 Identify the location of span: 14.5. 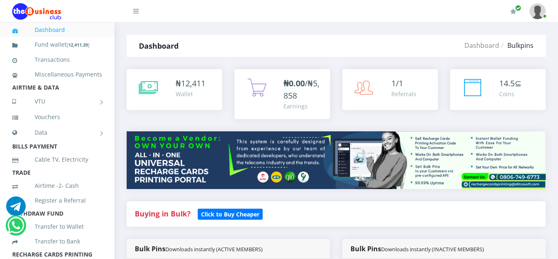
(507, 83).